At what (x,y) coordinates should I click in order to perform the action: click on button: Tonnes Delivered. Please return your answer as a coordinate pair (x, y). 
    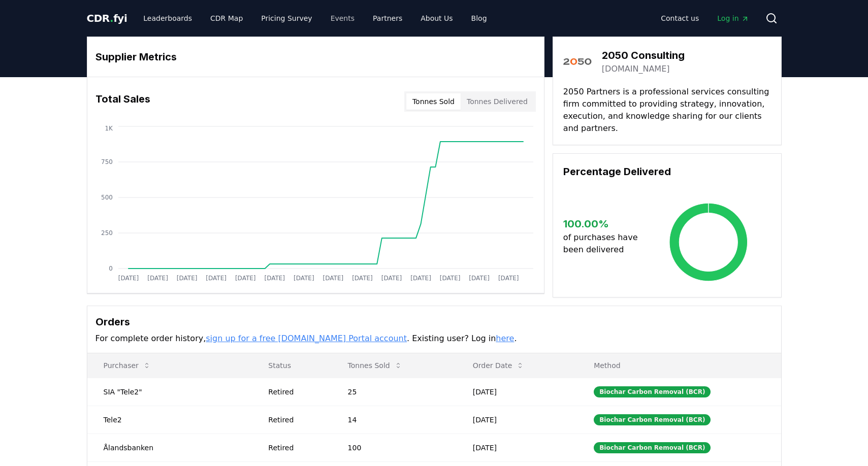
    Looking at the image, I should click on (497, 102).